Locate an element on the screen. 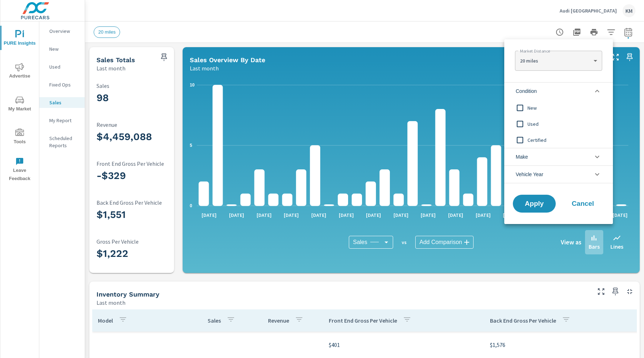  span: New is located at coordinates (566, 108).